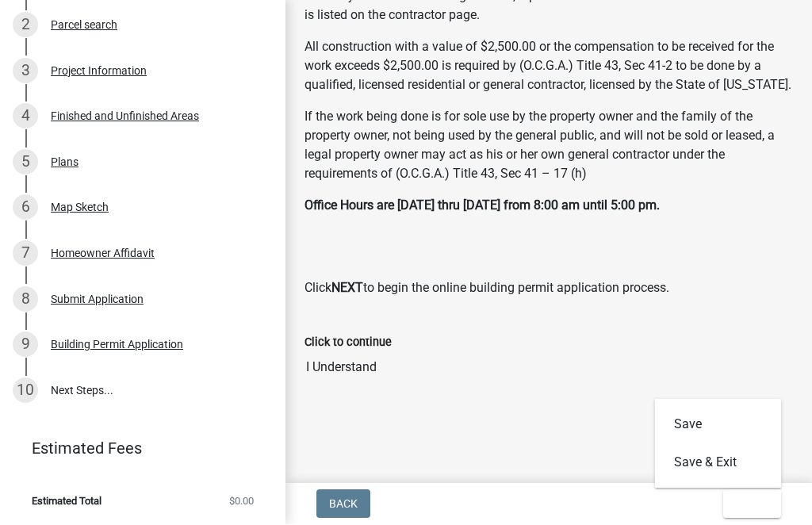  Describe the element at coordinates (25, 300) in the screenshot. I see `div: 8` at that location.